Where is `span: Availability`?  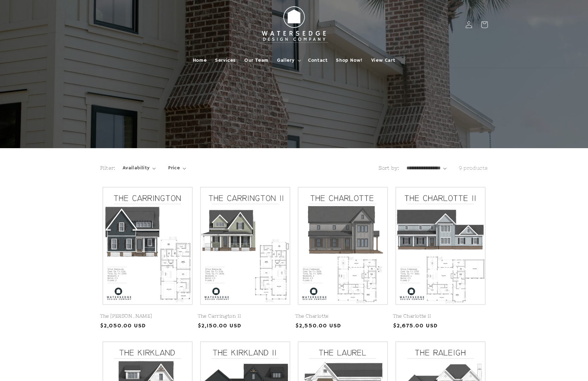
span: Availability is located at coordinates (136, 168).